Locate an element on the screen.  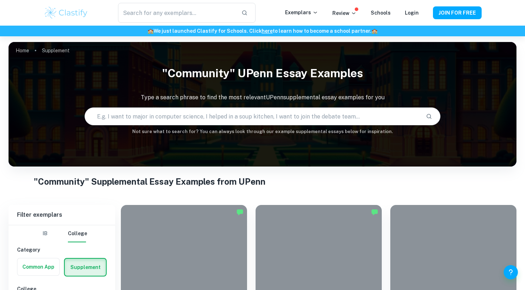
h6: Category is located at coordinates (62, 250).